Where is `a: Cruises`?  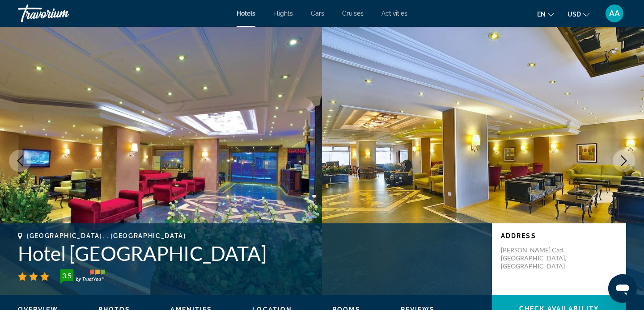
a: Cruises is located at coordinates (353, 13).